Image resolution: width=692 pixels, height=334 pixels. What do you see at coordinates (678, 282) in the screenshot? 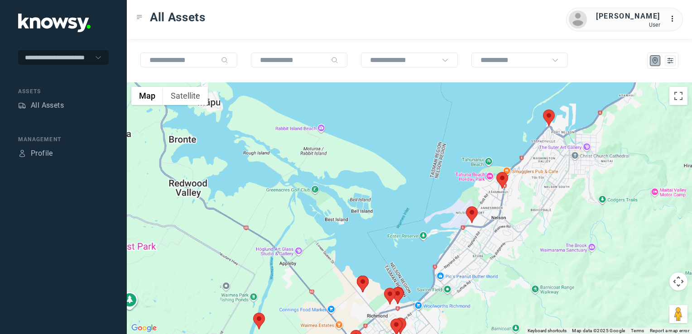
I see `button: Map camera controls` at bounding box center [678, 282].